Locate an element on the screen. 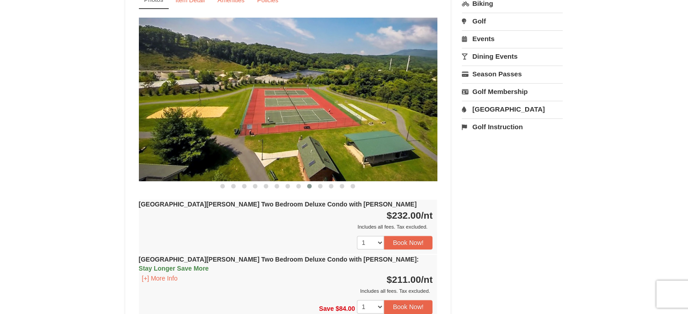  a: Golf Instruction is located at coordinates (512, 127).